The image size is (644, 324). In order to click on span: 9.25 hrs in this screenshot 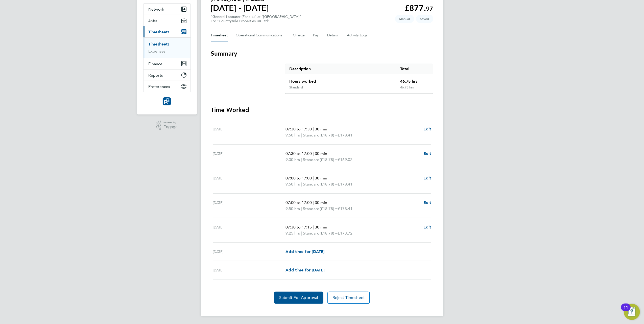, I will do `click(292, 233)`.